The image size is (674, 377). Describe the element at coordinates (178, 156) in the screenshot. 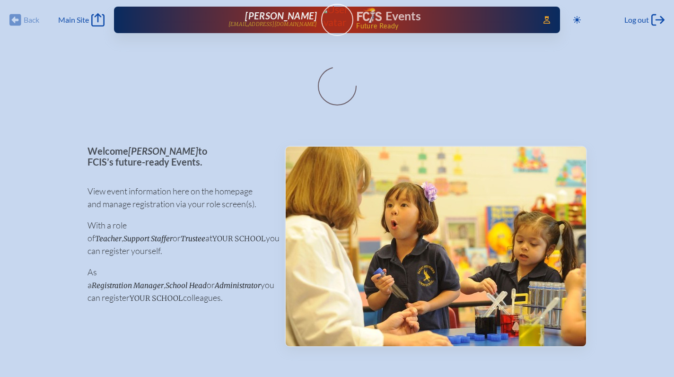

I see `p: Welcome to FCIS’s future-ready Events.` at that location.